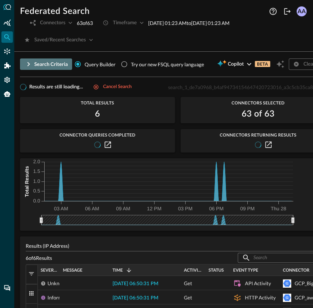 This screenshot has height=308, width=313. I want to click on span: Copilot, so click(235, 64).